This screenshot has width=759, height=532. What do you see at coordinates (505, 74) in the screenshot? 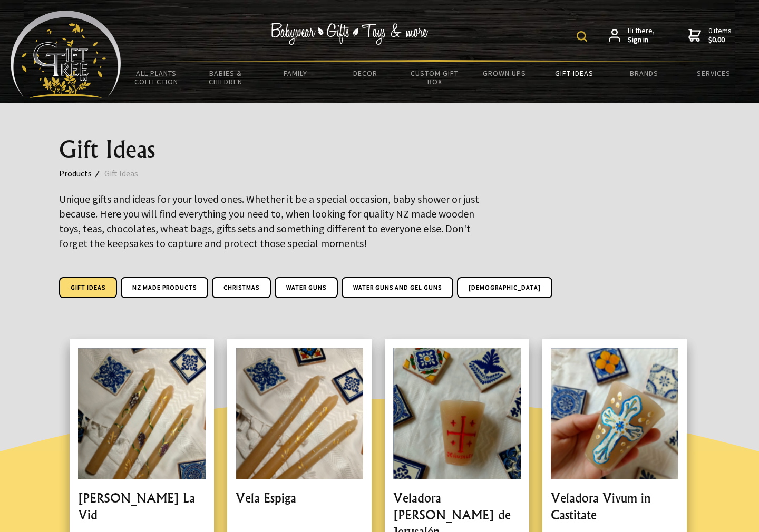
I see `a: Grown Ups` at bounding box center [505, 74].